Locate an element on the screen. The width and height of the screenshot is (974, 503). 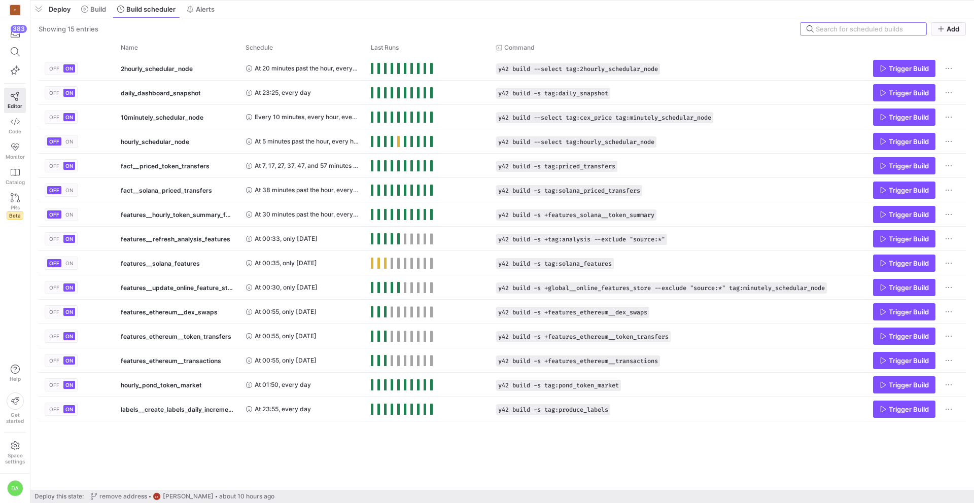
span: Get started is located at coordinates (15, 418).